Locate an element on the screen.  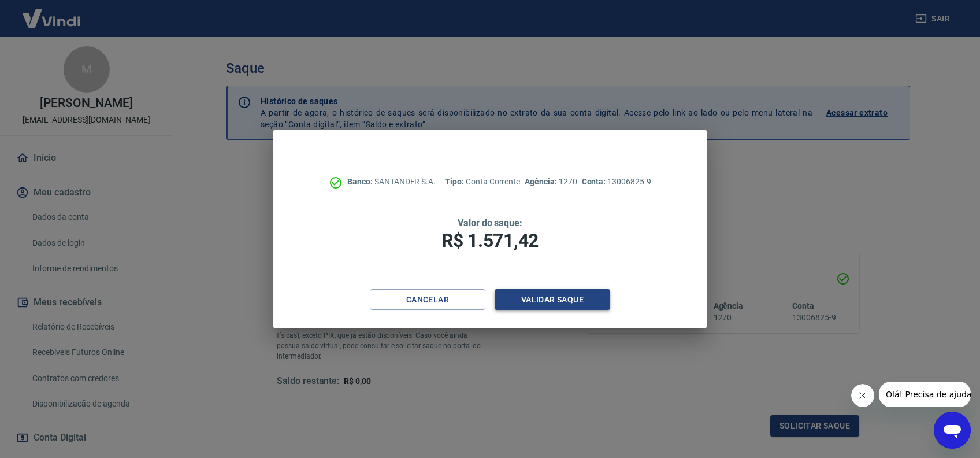
span: Banco: is located at coordinates (361, 181).